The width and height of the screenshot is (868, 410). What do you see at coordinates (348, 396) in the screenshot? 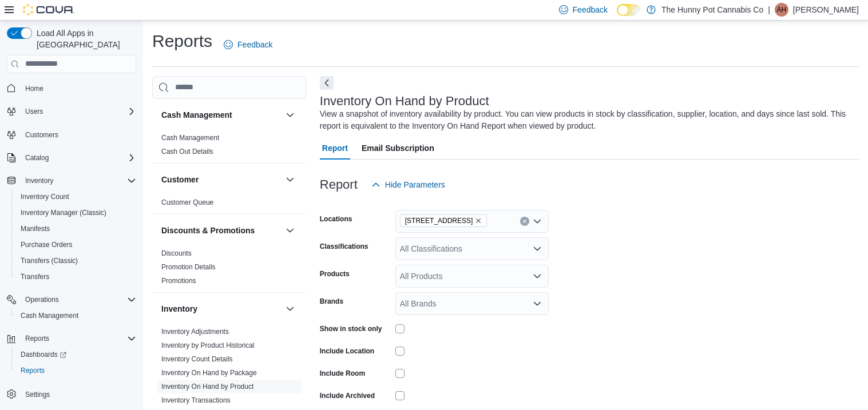
I see `label: Include Archived` at bounding box center [348, 396].